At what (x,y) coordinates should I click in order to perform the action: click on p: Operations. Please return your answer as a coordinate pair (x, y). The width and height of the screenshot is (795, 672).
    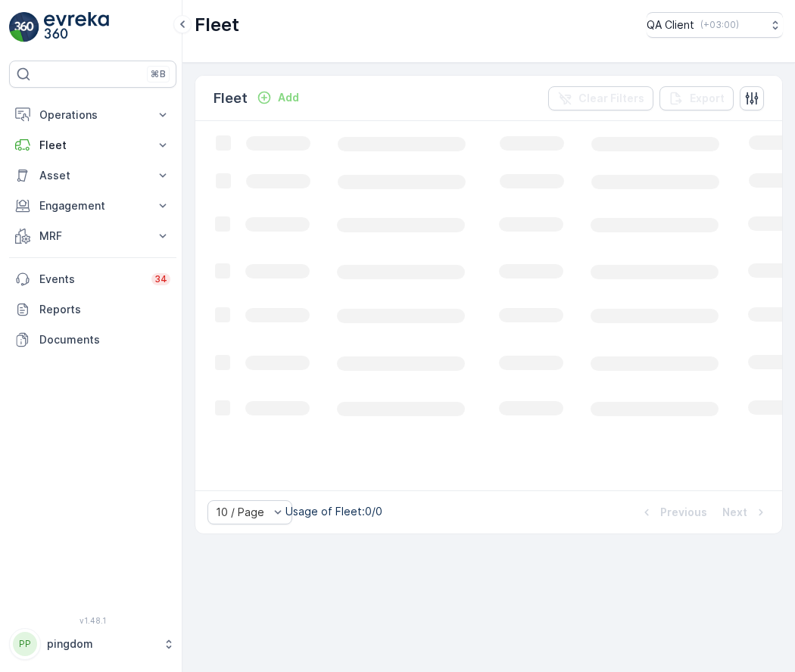
    Looking at the image, I should click on (92, 115).